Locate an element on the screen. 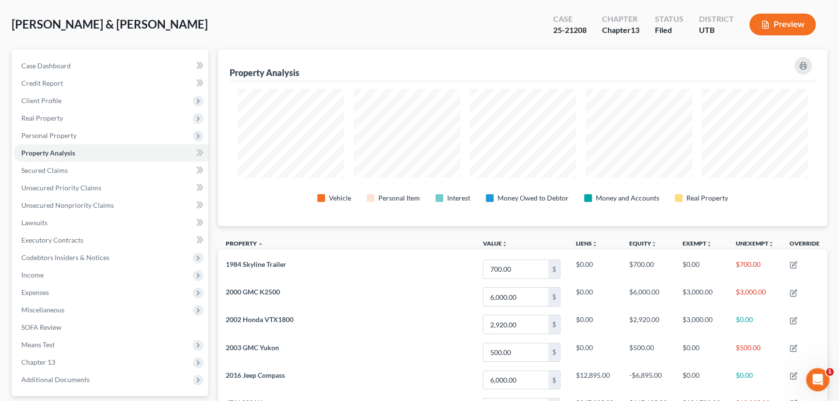 This screenshot has width=839, height=401. td: -$6,895.00 is located at coordinates (648, 380).